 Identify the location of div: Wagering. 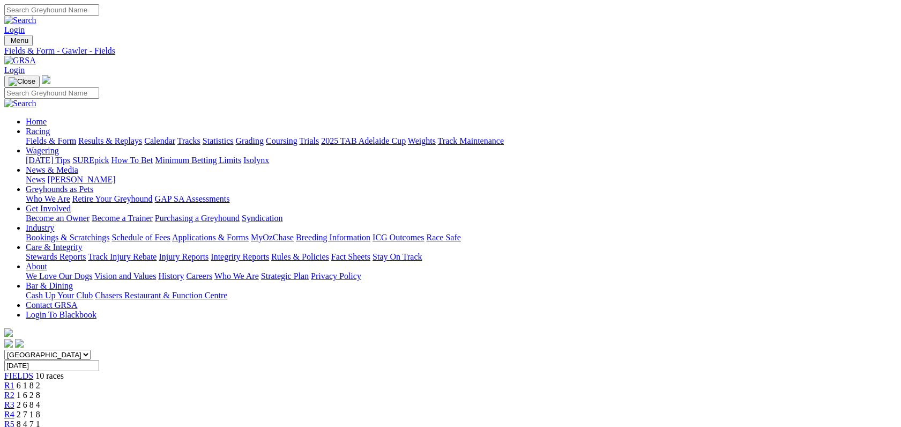
(461, 160).